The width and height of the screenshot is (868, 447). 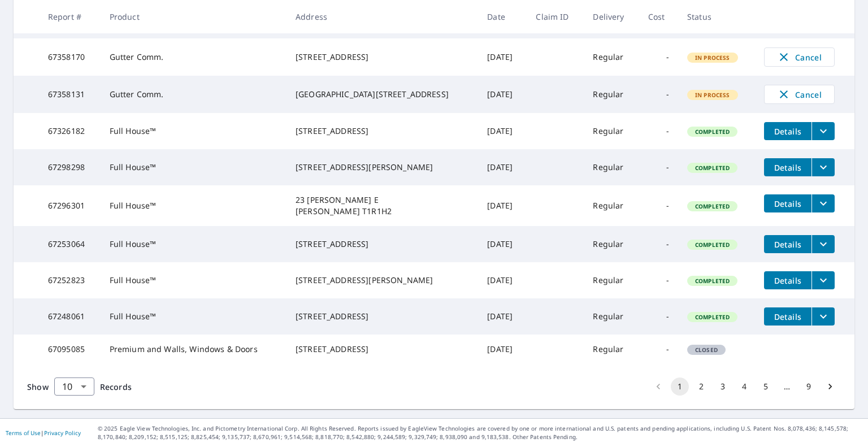 What do you see at coordinates (788, 316) in the screenshot?
I see `button: detailsBtn-67248061` at bounding box center [788, 316].